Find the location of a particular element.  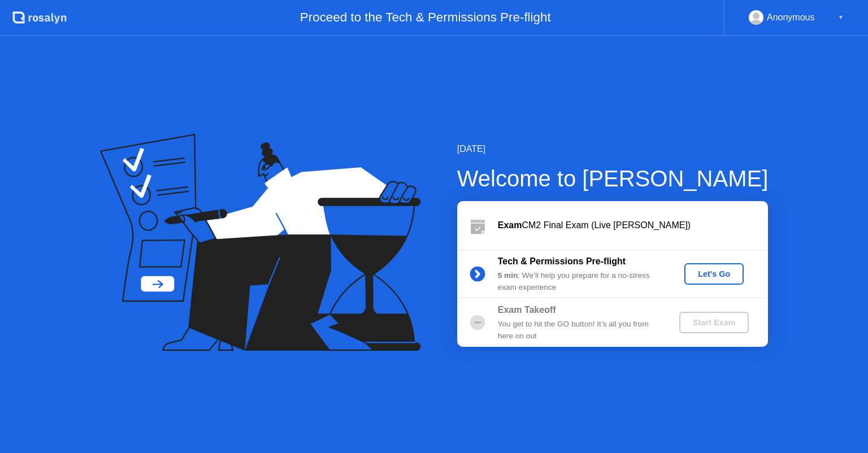

b: Tech & Permissions Pre-flight is located at coordinates (562, 261).